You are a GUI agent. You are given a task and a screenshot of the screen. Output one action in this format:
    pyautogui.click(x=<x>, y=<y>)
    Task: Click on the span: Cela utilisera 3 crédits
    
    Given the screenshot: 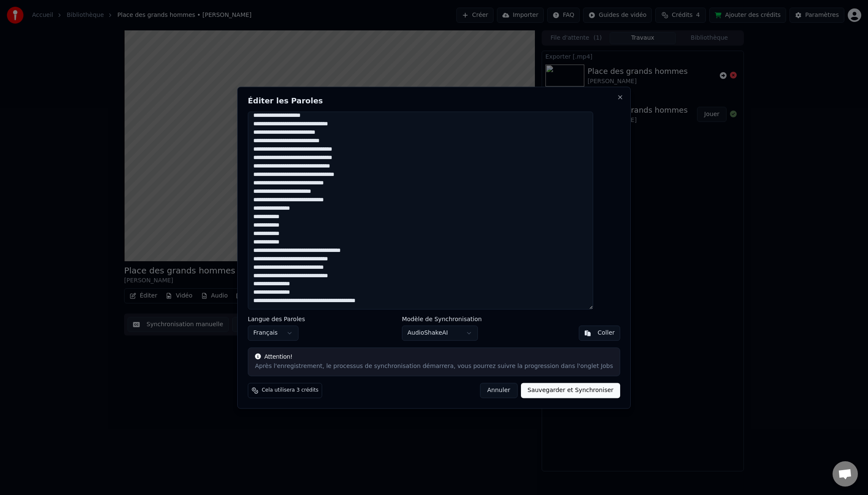 What is the action you would take?
    pyautogui.click(x=290, y=391)
    